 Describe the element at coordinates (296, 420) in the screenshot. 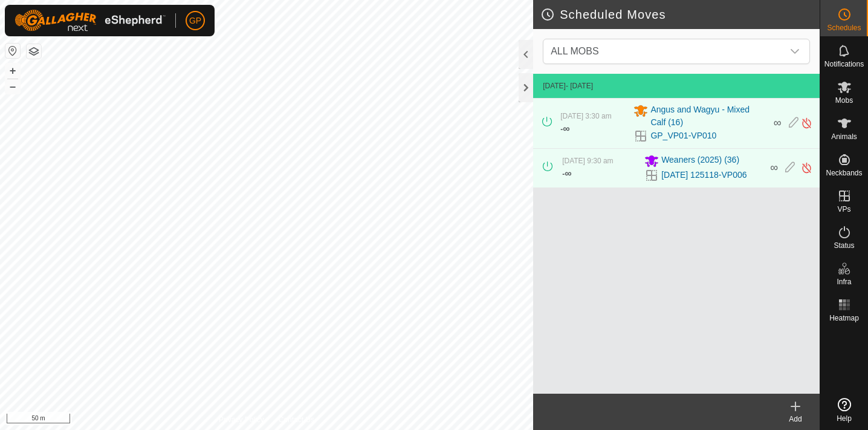

I see `a: Contact Us` at that location.